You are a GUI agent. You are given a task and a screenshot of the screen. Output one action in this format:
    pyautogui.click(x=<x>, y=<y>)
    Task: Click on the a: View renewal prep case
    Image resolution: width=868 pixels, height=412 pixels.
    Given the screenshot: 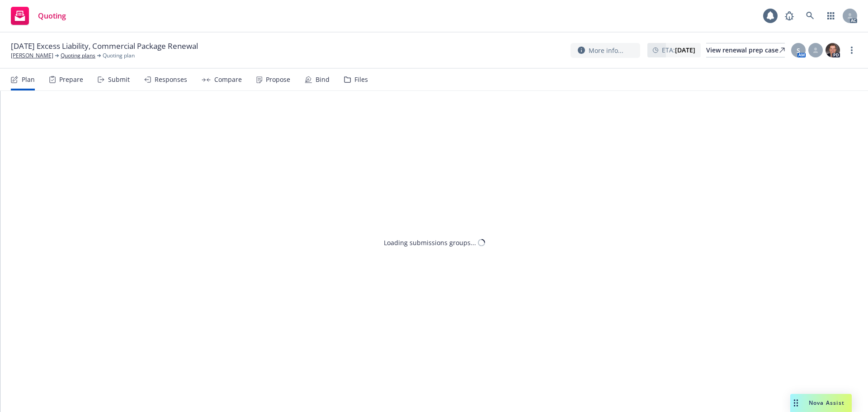 What is the action you would take?
    pyautogui.click(x=745, y=50)
    